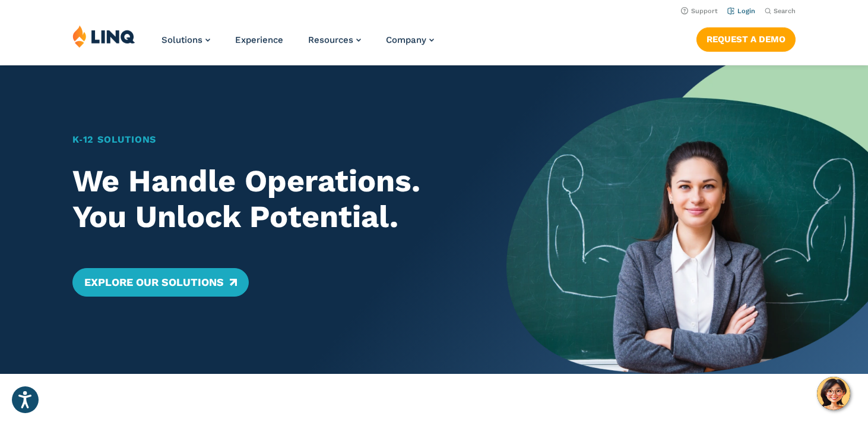  What do you see at coordinates (410, 40) in the screenshot?
I see `a: Company` at bounding box center [410, 40].